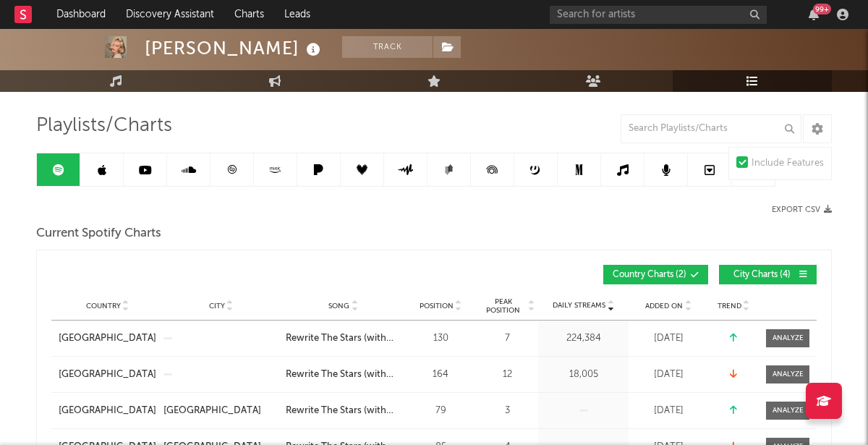  What do you see at coordinates (387, 47) in the screenshot?
I see `button: Track` at bounding box center [387, 47].